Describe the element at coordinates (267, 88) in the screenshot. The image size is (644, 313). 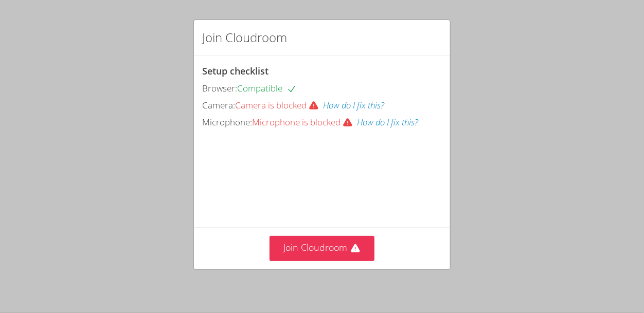
I see `span: Compatible` at that location.